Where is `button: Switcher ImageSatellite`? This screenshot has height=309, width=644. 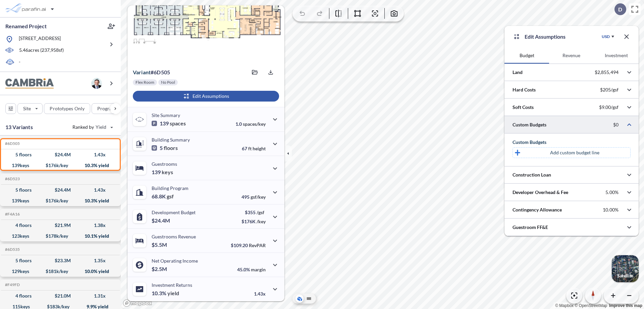 button: Switcher ImageSatellite is located at coordinates (626, 268).